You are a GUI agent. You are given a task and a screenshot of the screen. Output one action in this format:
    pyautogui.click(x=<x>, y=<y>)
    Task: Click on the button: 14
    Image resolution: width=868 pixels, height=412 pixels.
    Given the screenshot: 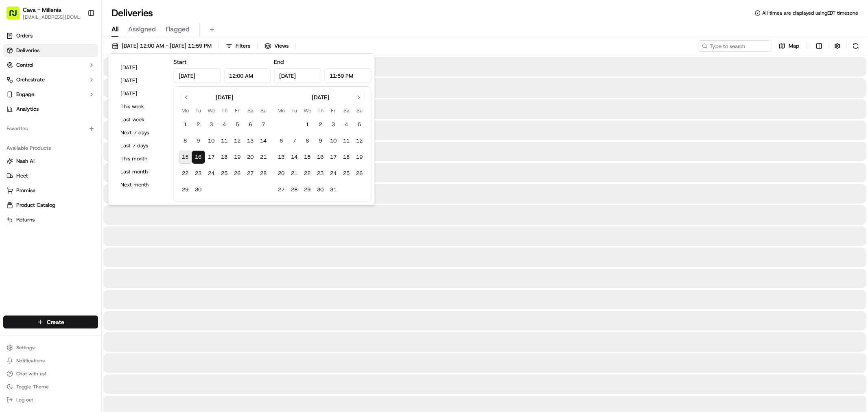 What is the action you would take?
    pyautogui.click(x=294, y=157)
    